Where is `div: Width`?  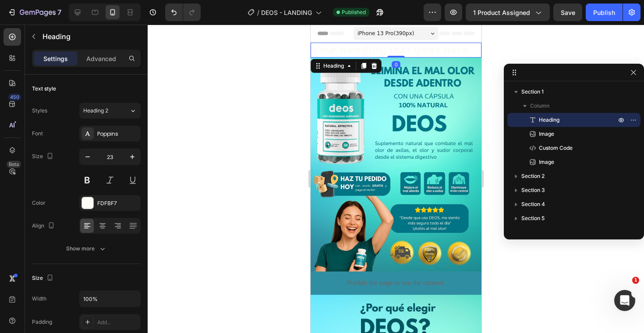
div: Width is located at coordinates (39, 299).